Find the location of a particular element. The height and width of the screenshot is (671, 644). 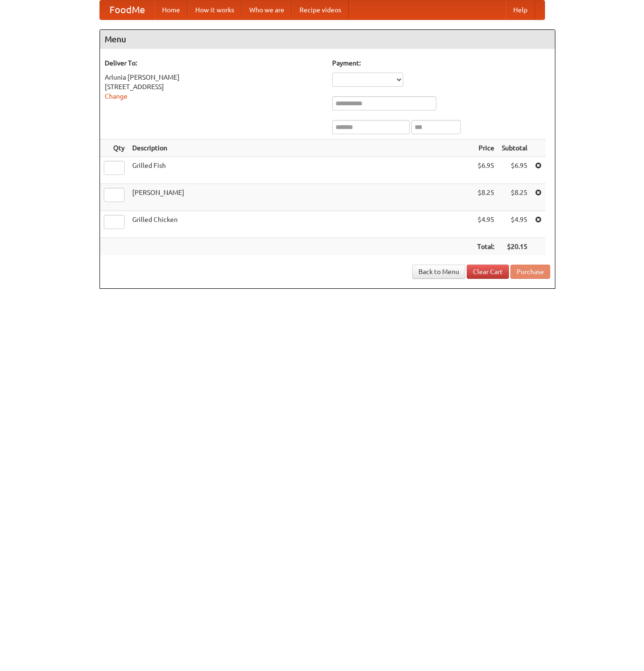

th: Price is located at coordinates (486, 148).